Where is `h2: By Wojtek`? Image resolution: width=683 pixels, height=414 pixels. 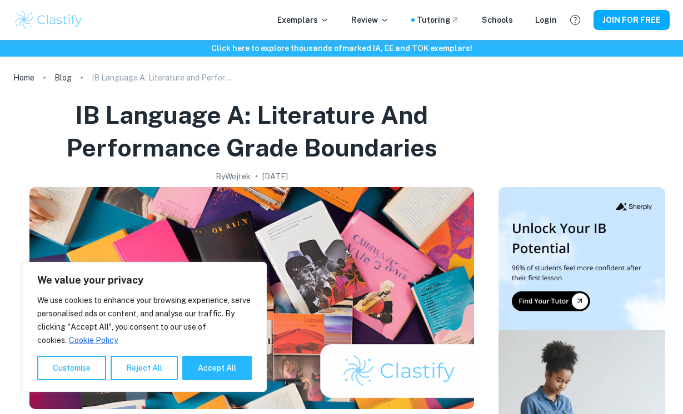
h2: By Wojtek is located at coordinates (233, 177).